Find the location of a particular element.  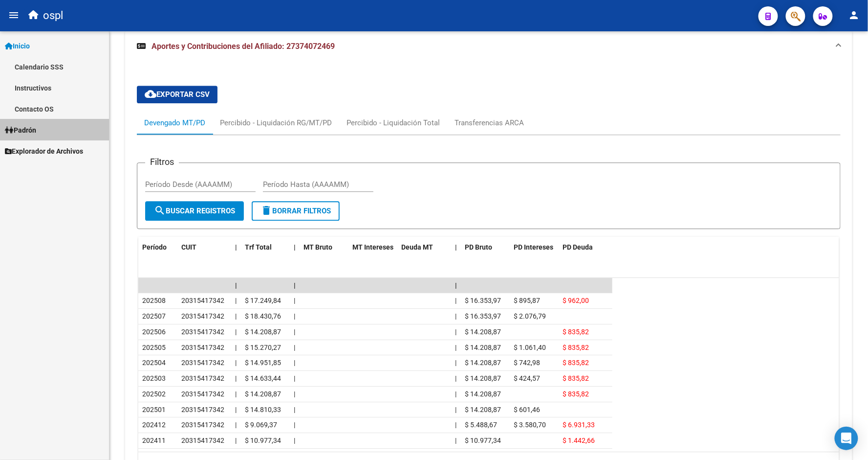

span: 202502 is located at coordinates (154, 394).